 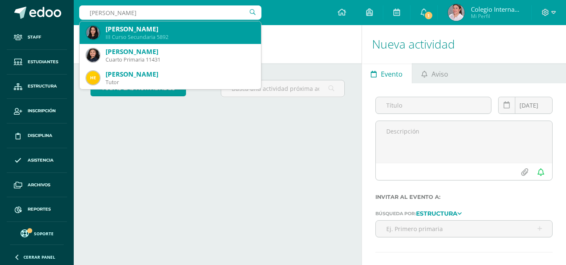 I want to click on a: Estudiantes, so click(x=37, y=62).